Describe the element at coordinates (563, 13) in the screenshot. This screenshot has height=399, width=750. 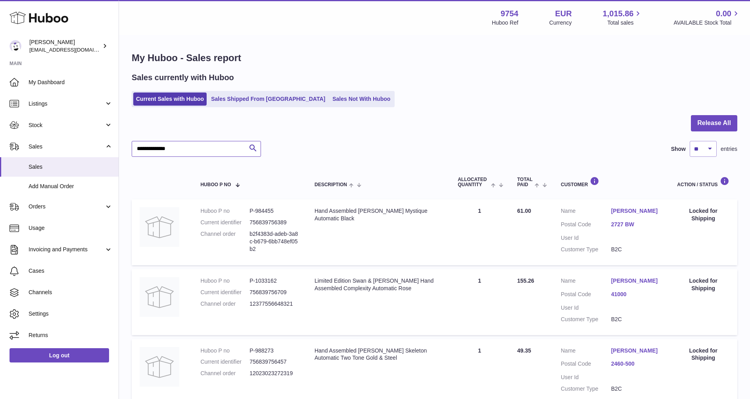
I see `strong: EUR` at that location.